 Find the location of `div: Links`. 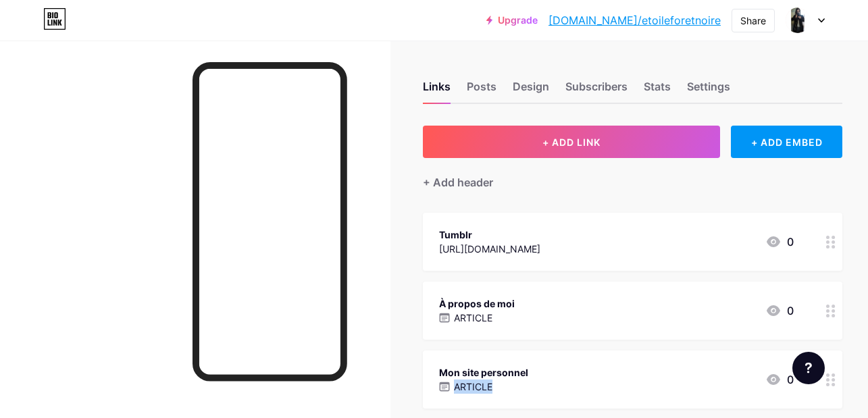

div: Links is located at coordinates (436, 90).